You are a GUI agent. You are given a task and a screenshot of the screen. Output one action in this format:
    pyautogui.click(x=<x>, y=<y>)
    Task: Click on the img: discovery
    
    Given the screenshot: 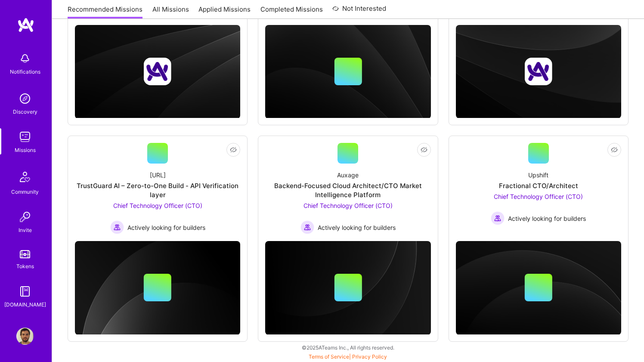 What is the action you would take?
    pyautogui.click(x=25, y=99)
    